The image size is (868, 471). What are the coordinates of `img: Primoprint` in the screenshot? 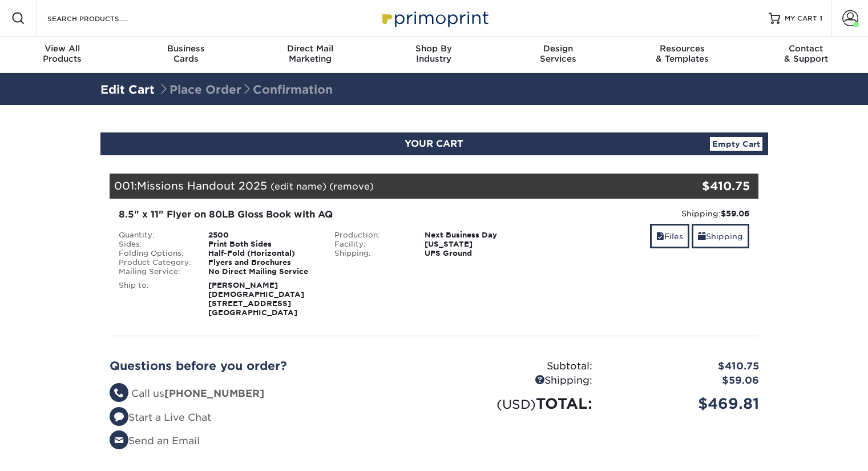 It's located at (434, 18).